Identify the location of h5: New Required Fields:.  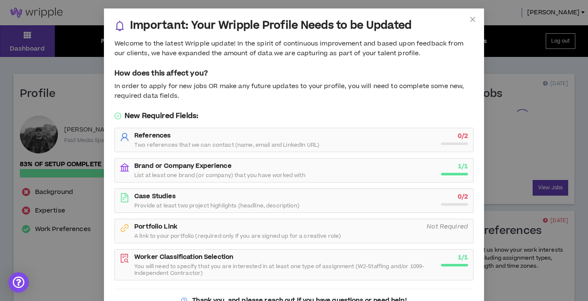
(294, 116).